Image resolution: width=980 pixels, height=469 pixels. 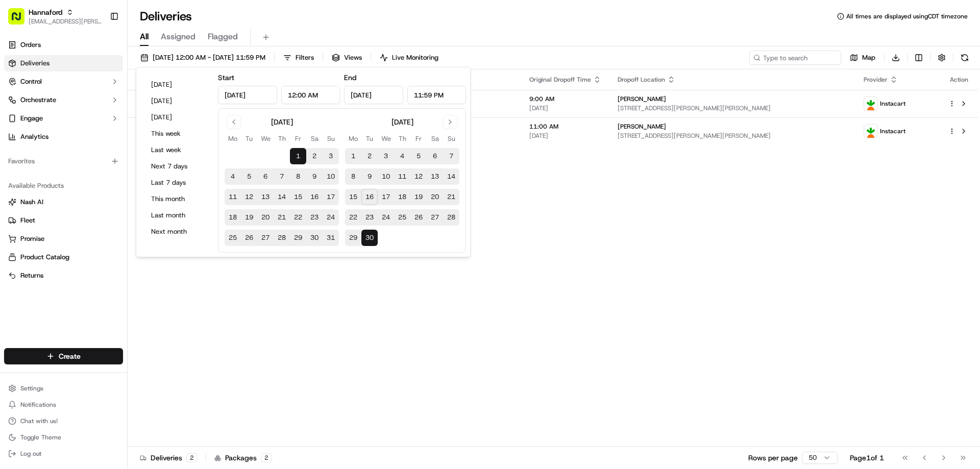 I want to click on button: 14, so click(x=282, y=197).